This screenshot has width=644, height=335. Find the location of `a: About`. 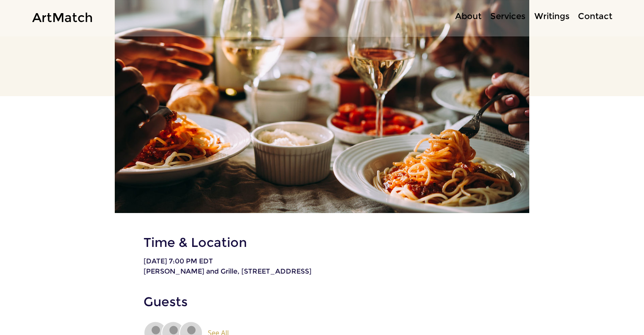

a: About is located at coordinates (468, 16).